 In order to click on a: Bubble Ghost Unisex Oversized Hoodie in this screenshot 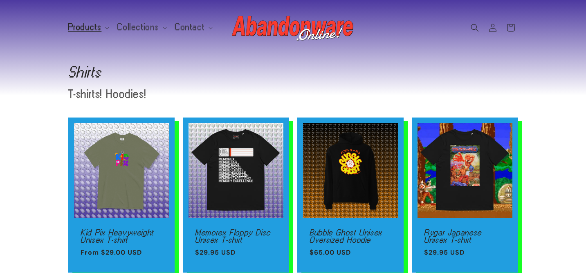, I will do `click(350, 236)`.